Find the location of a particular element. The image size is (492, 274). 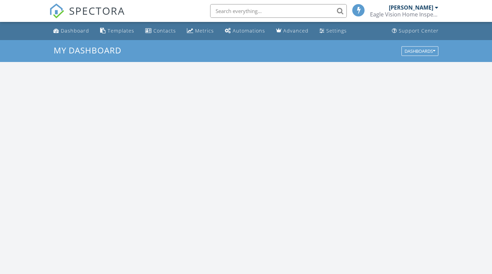

div: Metrics is located at coordinates (204, 30).